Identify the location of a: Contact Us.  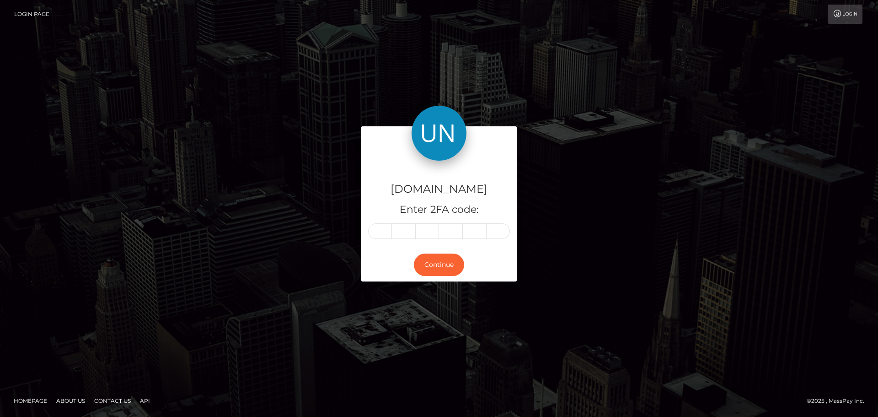
(113, 400).